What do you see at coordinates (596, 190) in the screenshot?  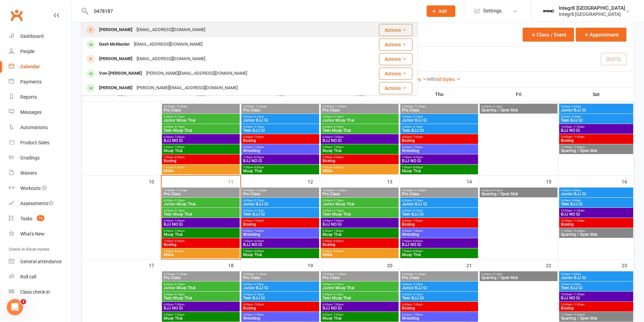 I see `span: 9:00am` at bounding box center [596, 190].